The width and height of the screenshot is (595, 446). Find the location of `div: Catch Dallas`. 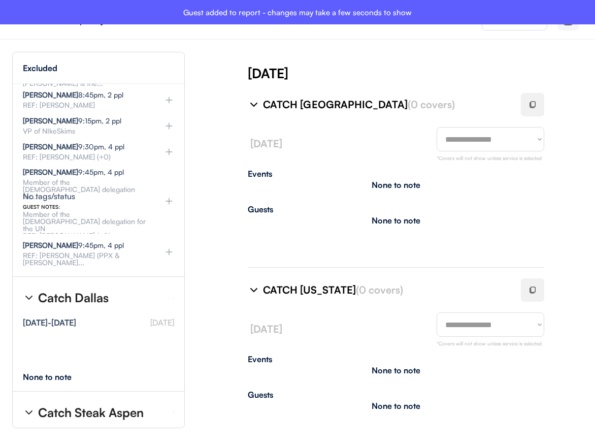

div: Catch Dallas is located at coordinates (73, 298).